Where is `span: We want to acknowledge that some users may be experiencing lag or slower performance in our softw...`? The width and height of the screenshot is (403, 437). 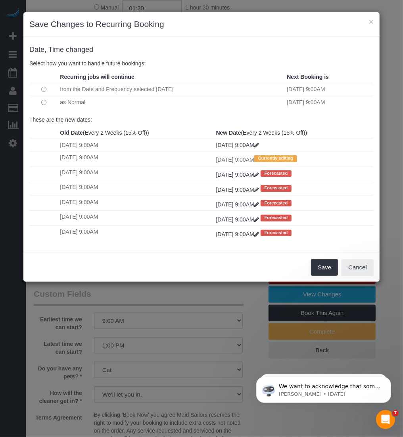
span: We want to acknowledge that some users may be experiencing lag or slower performance in our softw... is located at coordinates (85, 77).